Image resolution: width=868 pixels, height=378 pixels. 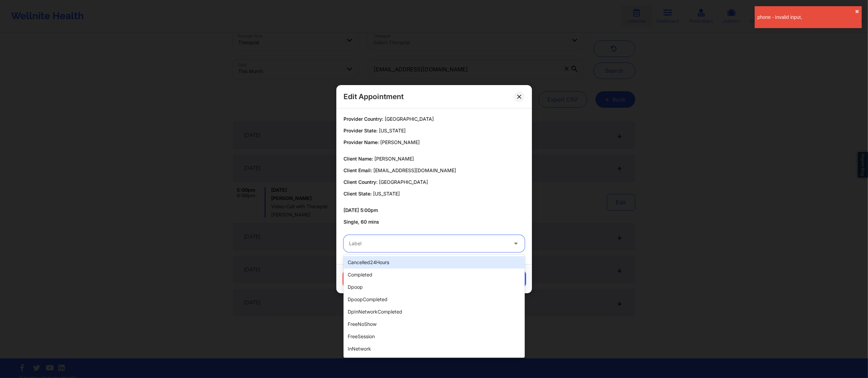 What do you see at coordinates (434, 325) in the screenshot?
I see `div: freeNoShow` at bounding box center [434, 325].